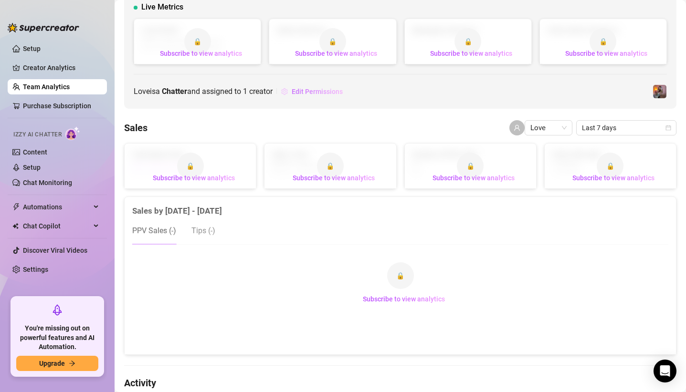 The width and height of the screenshot is (686, 392). I want to click on span: rocket, so click(57, 310).